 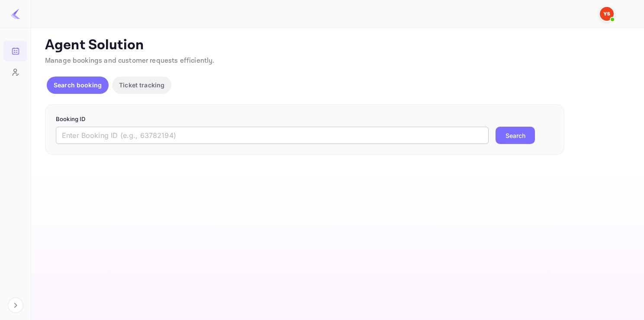 What do you see at coordinates (272, 135) in the screenshot?
I see `input: Enter Booking ID (e.g., 63782194)` at bounding box center [272, 135].